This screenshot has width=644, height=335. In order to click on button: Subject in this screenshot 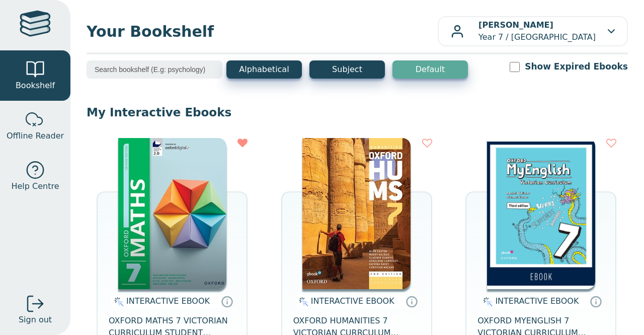, I will do `click(347, 69)`.